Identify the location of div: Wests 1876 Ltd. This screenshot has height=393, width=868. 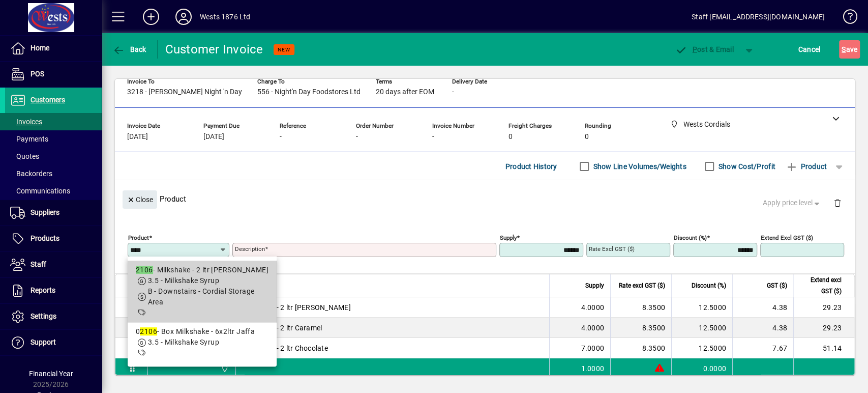
(225, 17).